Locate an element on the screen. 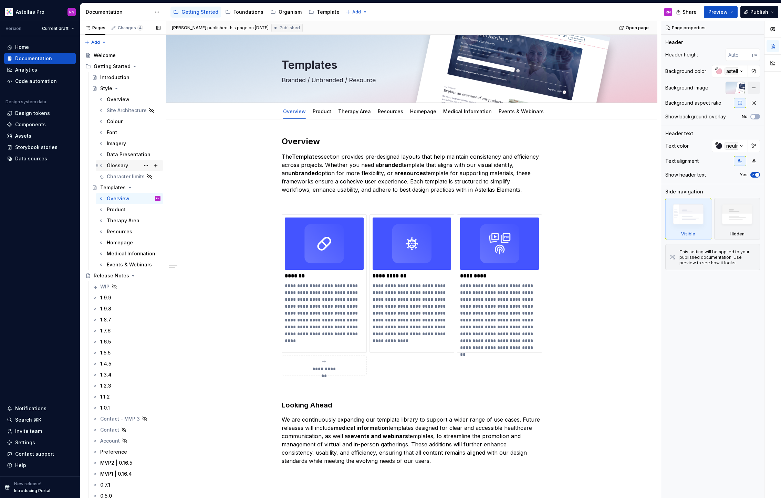  div: Show background overlay is located at coordinates (696, 117).